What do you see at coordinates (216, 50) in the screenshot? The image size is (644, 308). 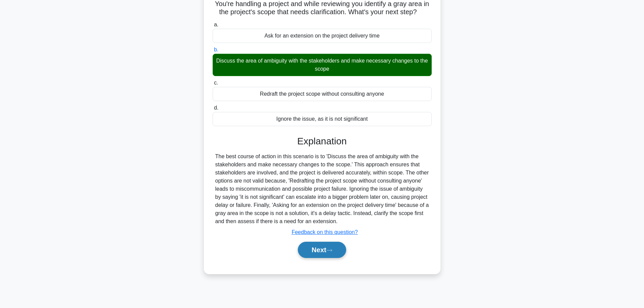 I see `span: b.` at bounding box center [216, 50].